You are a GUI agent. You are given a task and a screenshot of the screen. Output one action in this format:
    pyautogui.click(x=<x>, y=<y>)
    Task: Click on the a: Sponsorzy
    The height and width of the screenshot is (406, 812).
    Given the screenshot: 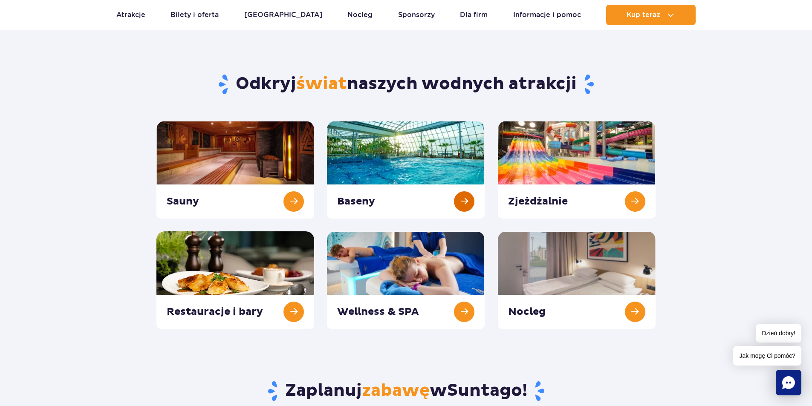 What is the action you would take?
    pyautogui.click(x=416, y=15)
    